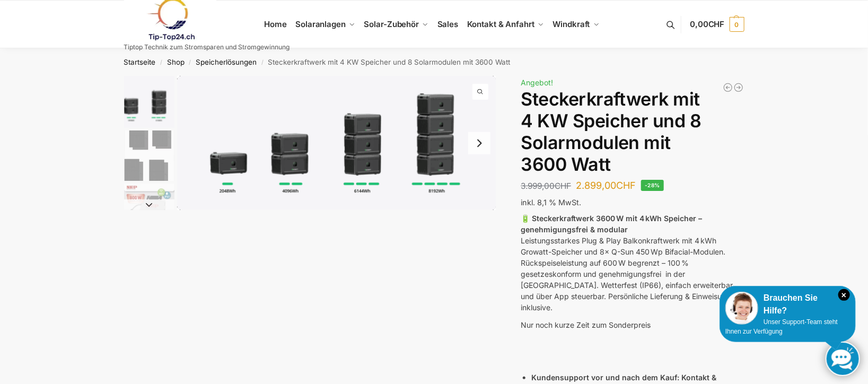 This screenshot has width=868, height=384. Describe the element at coordinates (175, 62) in the screenshot. I see `a: Shop` at that location.